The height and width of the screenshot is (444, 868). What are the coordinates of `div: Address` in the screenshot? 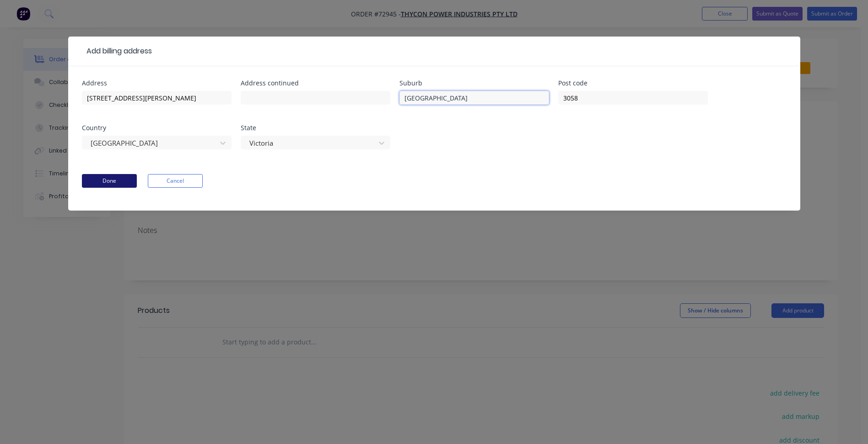 It's located at (156, 83).